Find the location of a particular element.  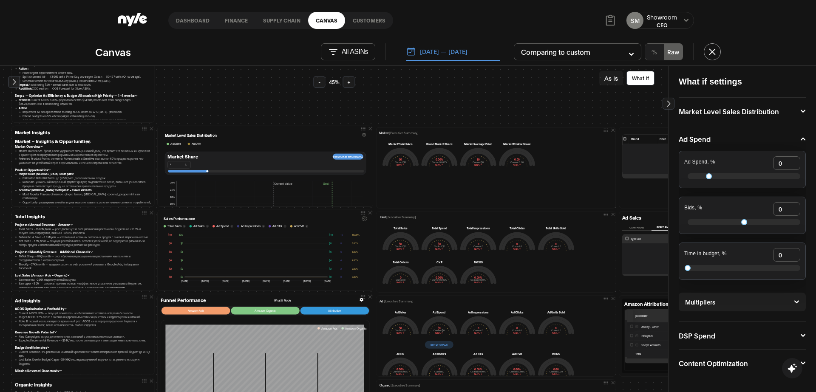

th: Brand is located at coordinates (643, 139).